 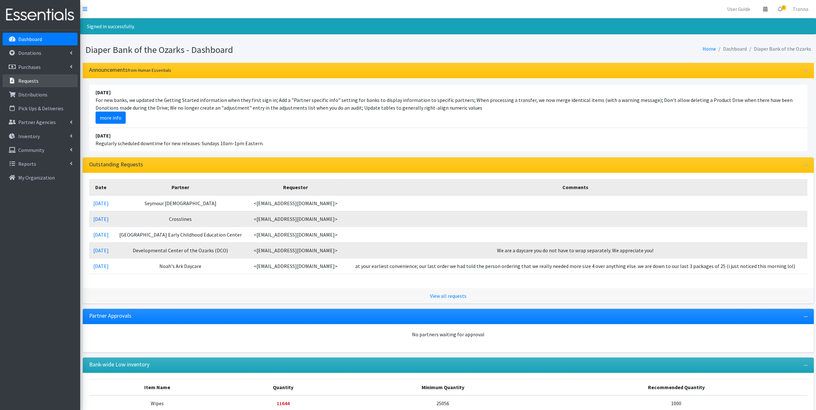 I want to click on img: HumanEssentials, so click(x=40, y=15).